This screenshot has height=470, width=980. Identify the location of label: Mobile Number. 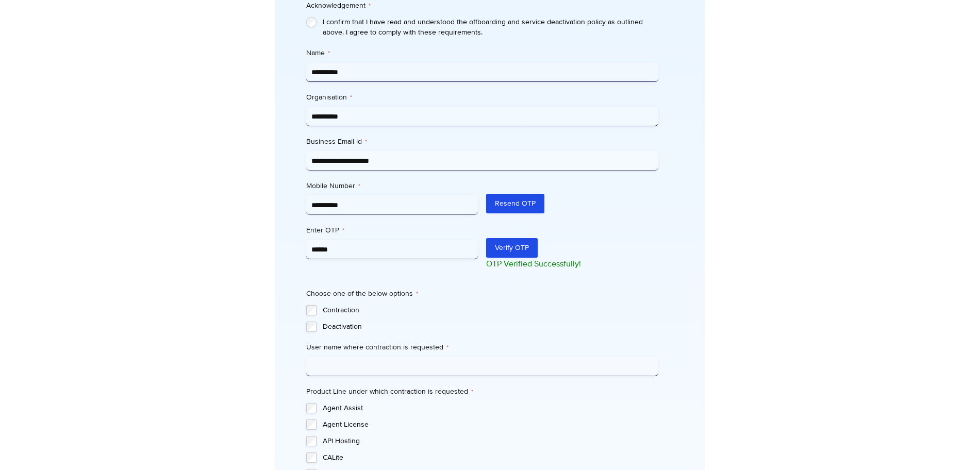
(392, 186).